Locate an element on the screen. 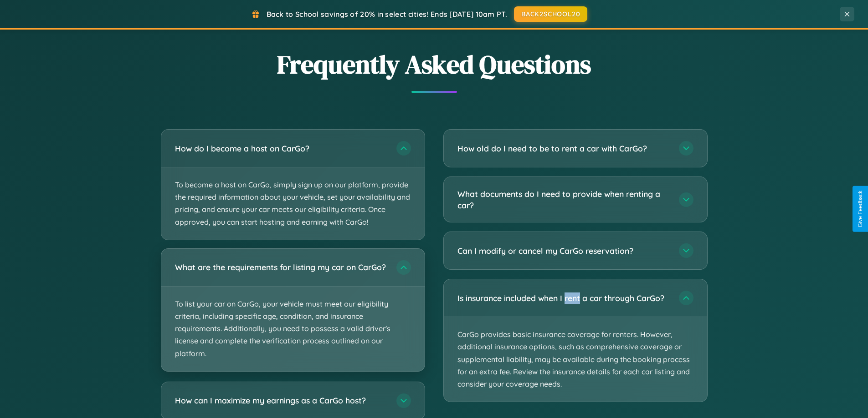 This screenshot has height=418, width=868. button: BACK2SCHOOL20 is located at coordinates (550, 14).